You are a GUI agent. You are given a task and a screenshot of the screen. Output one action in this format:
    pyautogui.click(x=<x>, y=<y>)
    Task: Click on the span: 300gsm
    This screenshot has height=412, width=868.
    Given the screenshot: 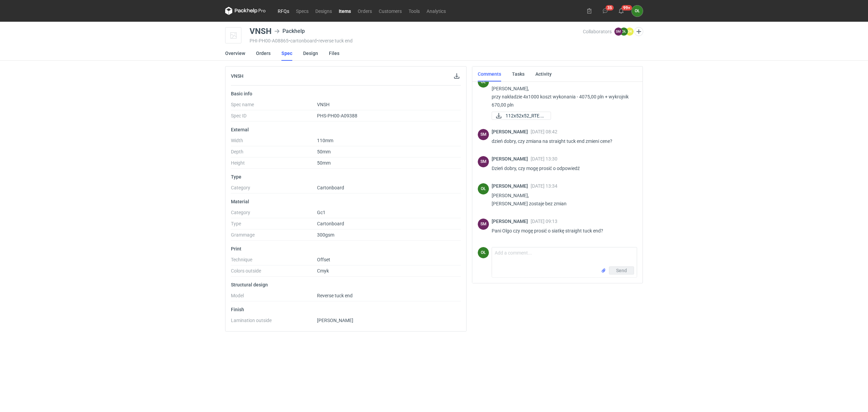 What is the action you would take?
    pyautogui.click(x=325, y=235)
    